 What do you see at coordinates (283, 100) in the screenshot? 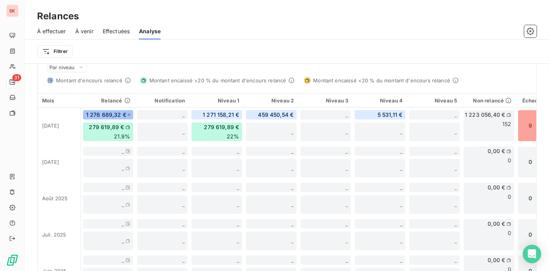
I see `span: Niveau 2` at bounding box center [283, 100].